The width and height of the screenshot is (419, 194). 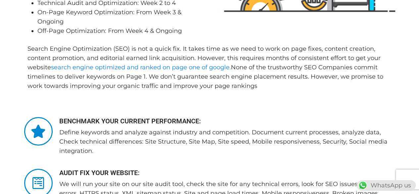 I want to click on p: Define keywords and analyze against industry and competition. Document current processes, analyze..., so click(x=227, y=142).